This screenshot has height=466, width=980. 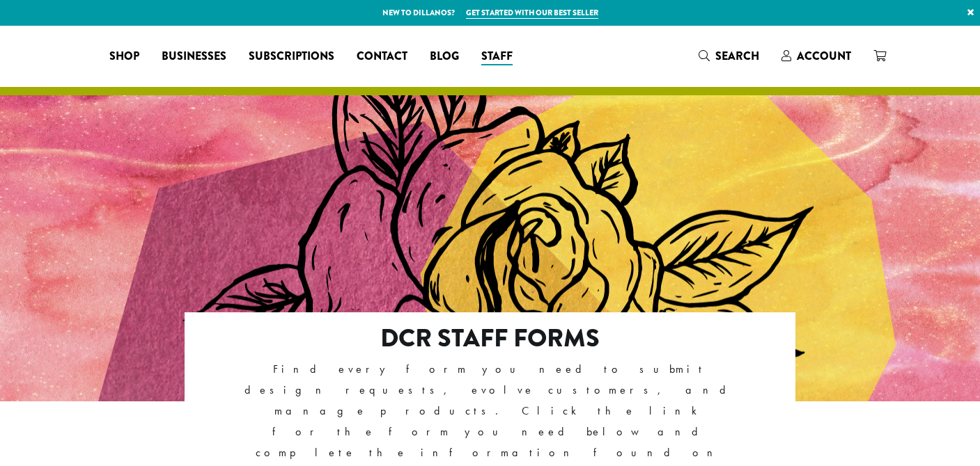 What do you see at coordinates (194, 56) in the screenshot?
I see `span: Businesses` at bounding box center [194, 56].